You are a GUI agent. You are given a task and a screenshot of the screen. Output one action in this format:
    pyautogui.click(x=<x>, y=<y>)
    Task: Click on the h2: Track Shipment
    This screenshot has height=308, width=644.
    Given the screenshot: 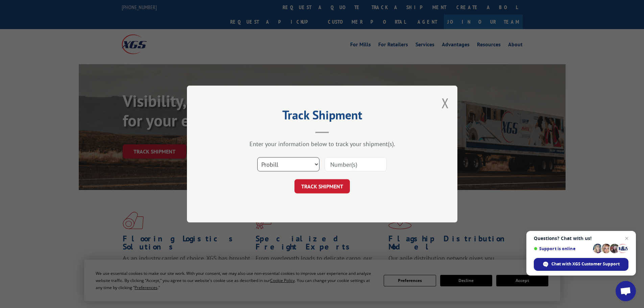 What is the action you would take?
    pyautogui.click(x=322, y=117)
    